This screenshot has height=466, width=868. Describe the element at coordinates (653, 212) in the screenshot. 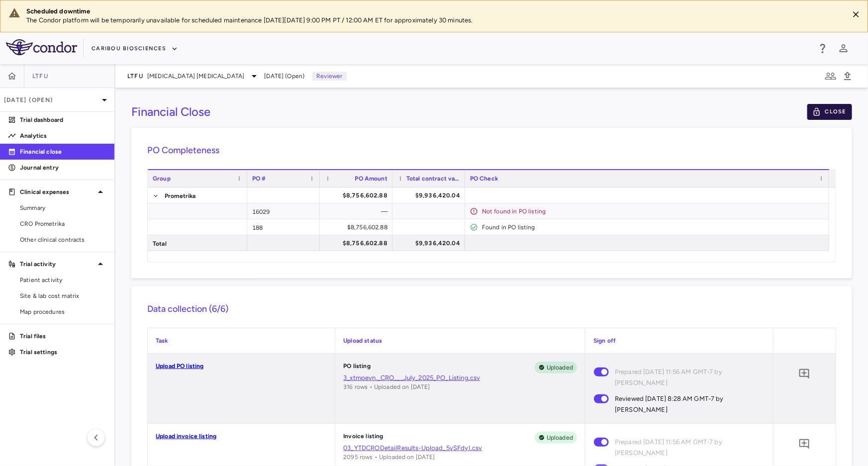

I see `div: Not found in PO listing` at that location.